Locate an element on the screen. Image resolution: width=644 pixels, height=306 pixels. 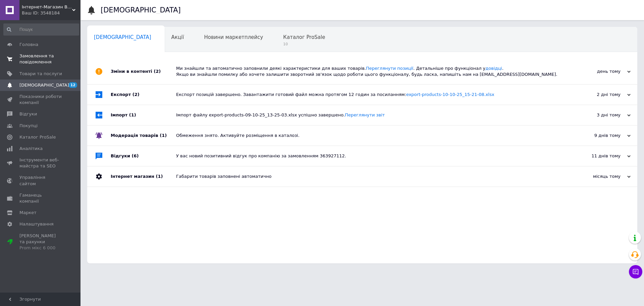
button: Чат з покупцем is located at coordinates (636, 272).